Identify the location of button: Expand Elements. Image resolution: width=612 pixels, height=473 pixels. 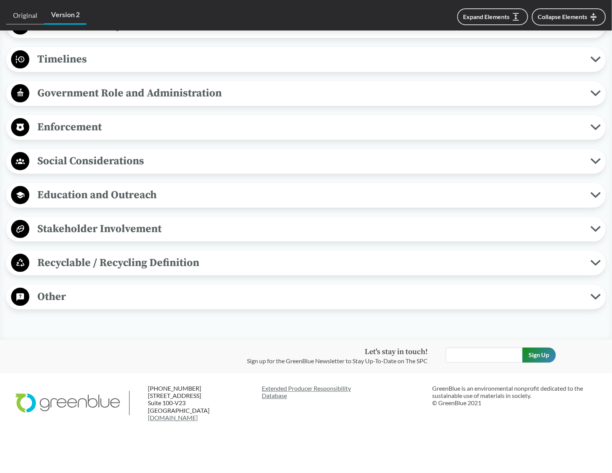
(493, 17).